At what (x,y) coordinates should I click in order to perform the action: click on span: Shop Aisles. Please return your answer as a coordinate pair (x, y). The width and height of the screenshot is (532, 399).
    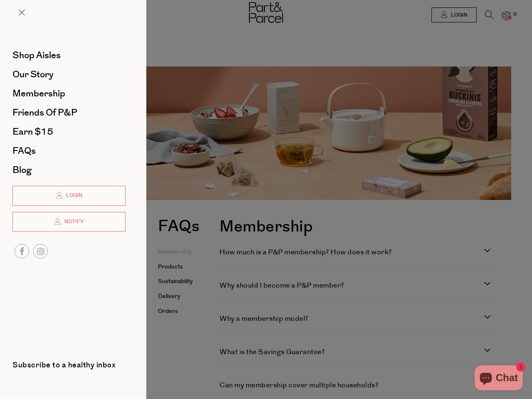
    Looking at the image, I should click on (37, 55).